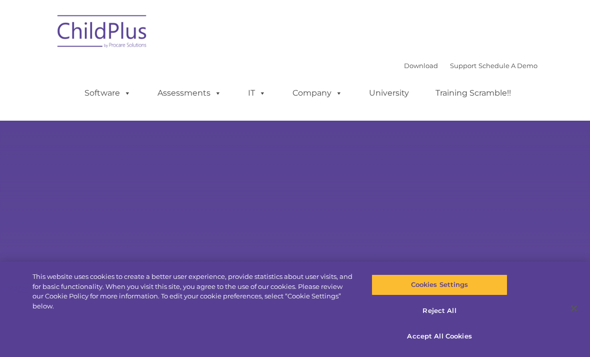  What do you see at coordinates (318, 93) in the screenshot?
I see `a: Company` at bounding box center [318, 93].